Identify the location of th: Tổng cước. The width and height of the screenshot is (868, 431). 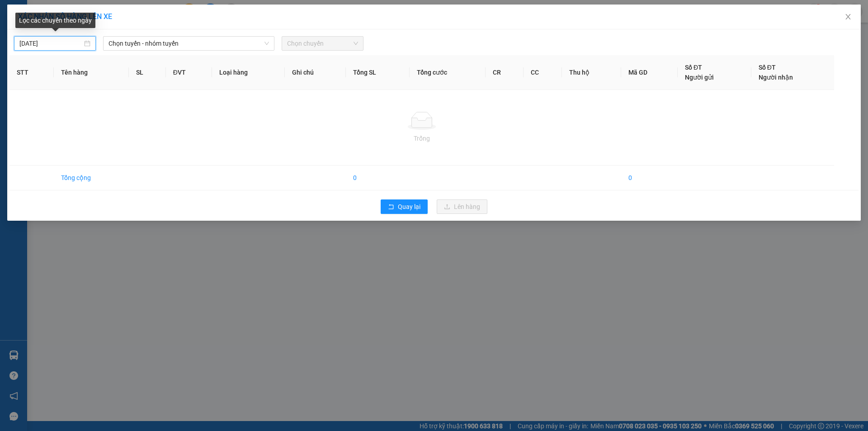
(447, 72).